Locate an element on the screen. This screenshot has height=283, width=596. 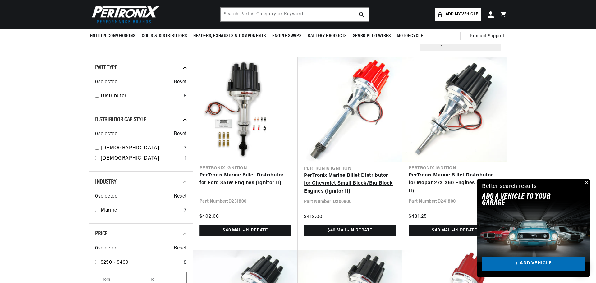
button: Close is located at coordinates (586, 183).